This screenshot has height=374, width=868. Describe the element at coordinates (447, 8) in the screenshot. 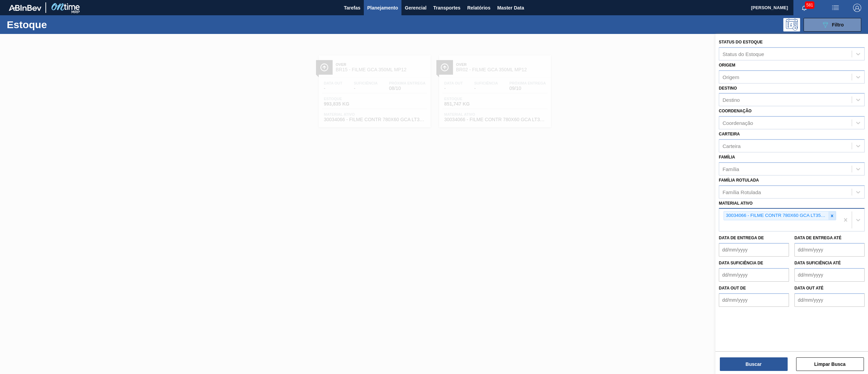

I see `span: Transportes` at that location.